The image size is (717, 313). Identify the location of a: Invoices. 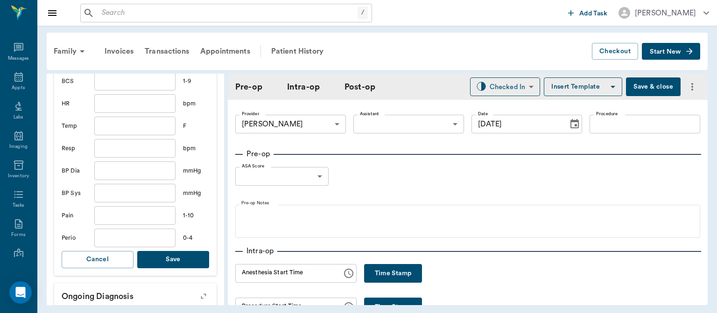
(119, 51).